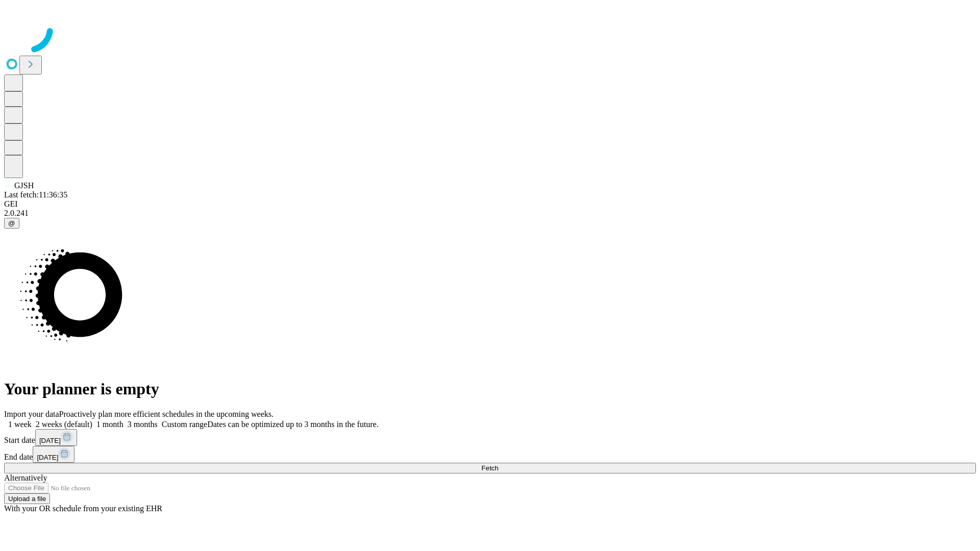 The width and height of the screenshot is (980, 551). I want to click on div: Start date, so click(490, 437).